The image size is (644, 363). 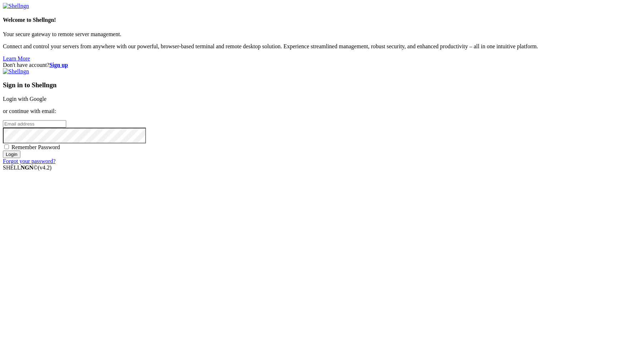 What do you see at coordinates (24, 99) in the screenshot?
I see `a: Login with Google` at bounding box center [24, 99].